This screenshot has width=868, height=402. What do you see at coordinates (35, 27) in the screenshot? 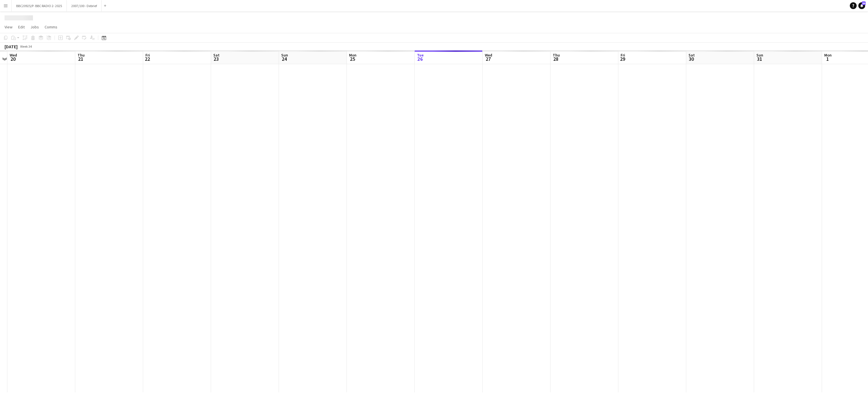
I see `span: Jobs` at bounding box center [35, 27].